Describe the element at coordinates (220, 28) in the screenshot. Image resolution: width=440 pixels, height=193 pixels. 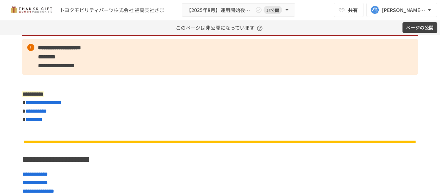
I see `p: このページは非公開になっています` at that location.